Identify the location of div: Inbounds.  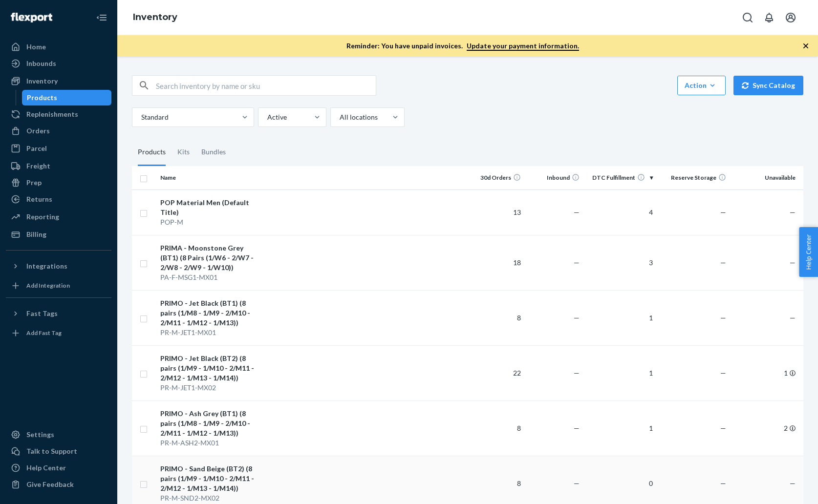
(41, 64).